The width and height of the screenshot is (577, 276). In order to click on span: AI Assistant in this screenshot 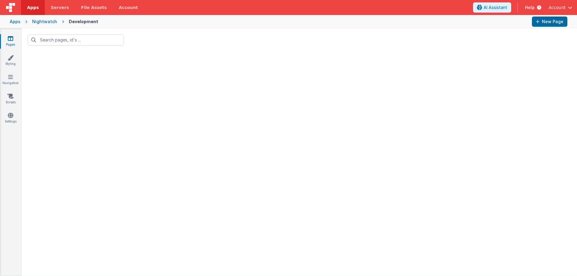, I will do `click(496, 8)`.